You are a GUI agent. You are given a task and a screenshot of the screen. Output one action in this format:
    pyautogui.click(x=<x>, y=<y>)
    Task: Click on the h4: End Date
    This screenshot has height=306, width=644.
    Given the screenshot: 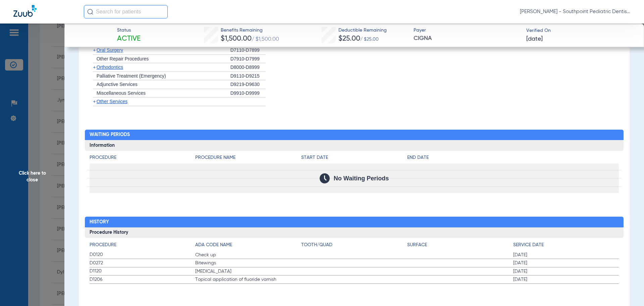 What is the action you would take?
    pyautogui.click(x=513, y=158)
    